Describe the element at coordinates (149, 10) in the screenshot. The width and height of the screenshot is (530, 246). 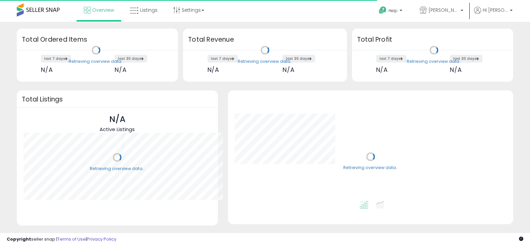
I see `span: Listings` at that location.